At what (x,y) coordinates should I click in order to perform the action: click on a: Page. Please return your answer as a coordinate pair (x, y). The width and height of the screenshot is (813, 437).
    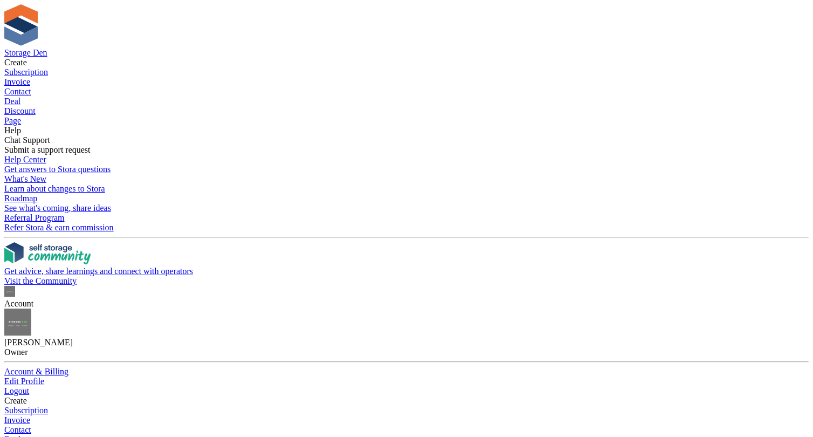
    Looking at the image, I should click on (406, 121).